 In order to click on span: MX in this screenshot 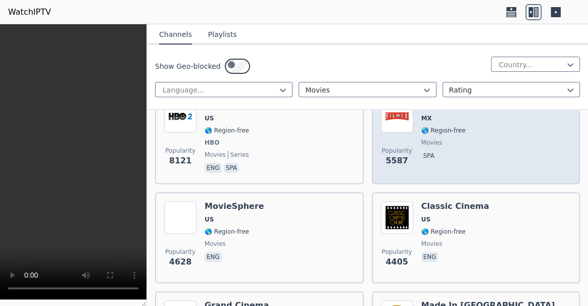, I will do `click(426, 118)`.